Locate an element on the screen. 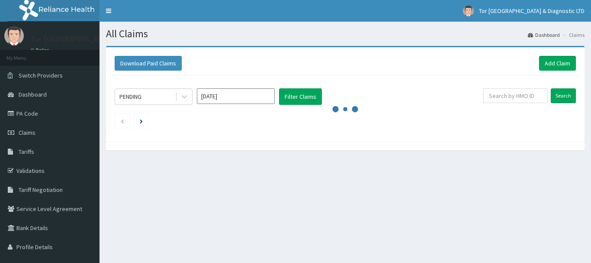 This screenshot has height=263, width=591. span: Switch Providers is located at coordinates (41, 75).